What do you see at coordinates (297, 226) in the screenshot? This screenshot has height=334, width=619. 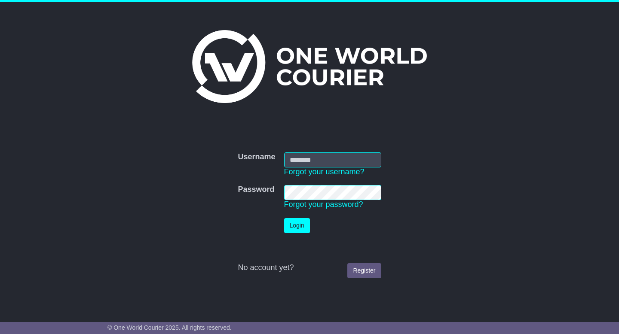 I see `button: Login` at bounding box center [297, 226].